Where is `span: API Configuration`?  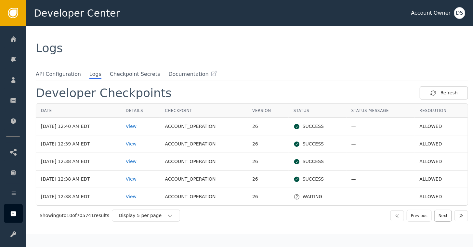 span: API Configuration is located at coordinates (58, 74).